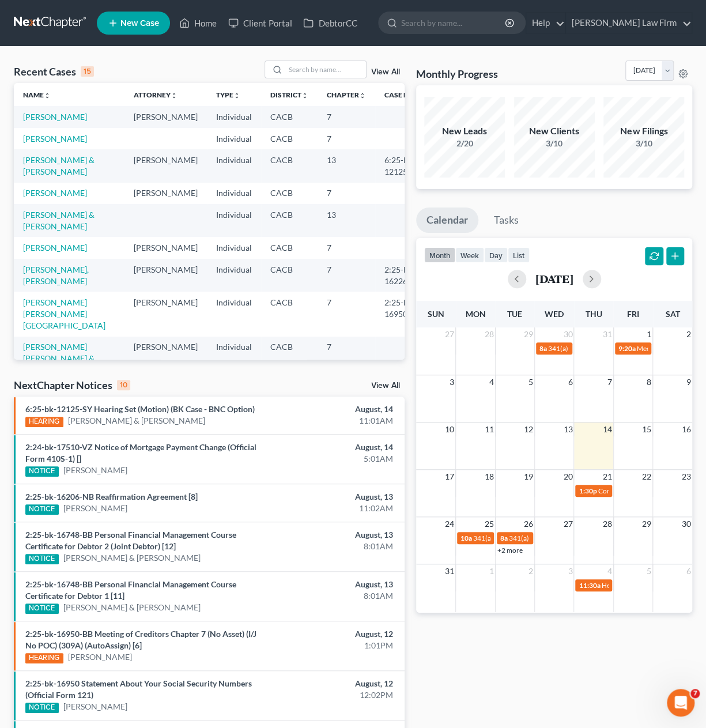  I want to click on span: 20, so click(567, 477).